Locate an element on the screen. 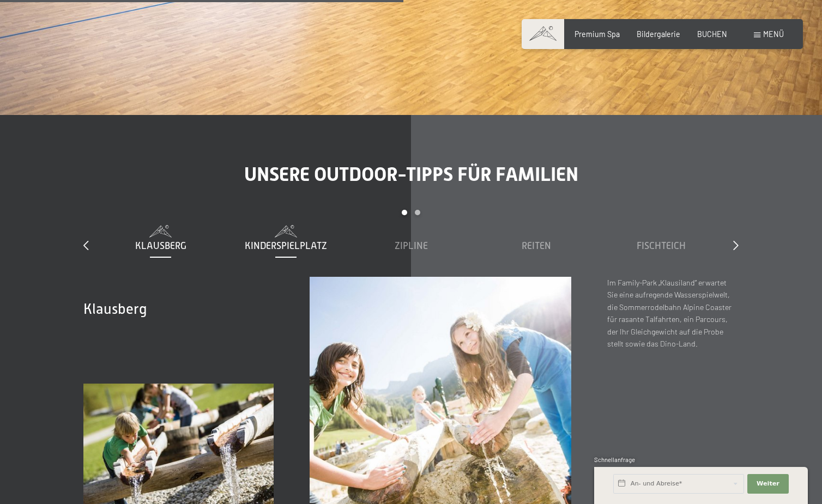  a: Bildergalerie is located at coordinates (658, 34).